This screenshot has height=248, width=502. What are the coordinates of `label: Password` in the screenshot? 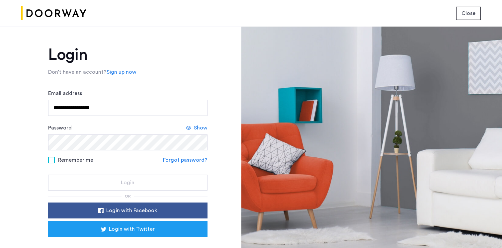 It's located at (60, 128).